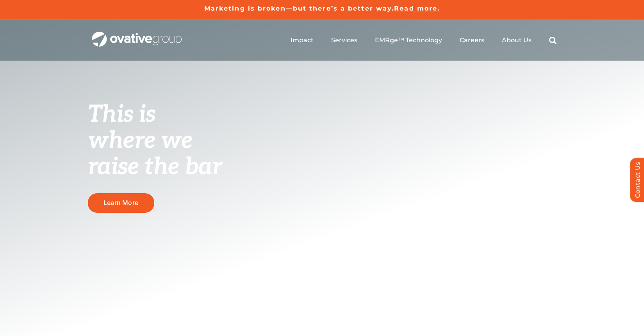  I want to click on span: where we raise the bar, so click(155, 154).